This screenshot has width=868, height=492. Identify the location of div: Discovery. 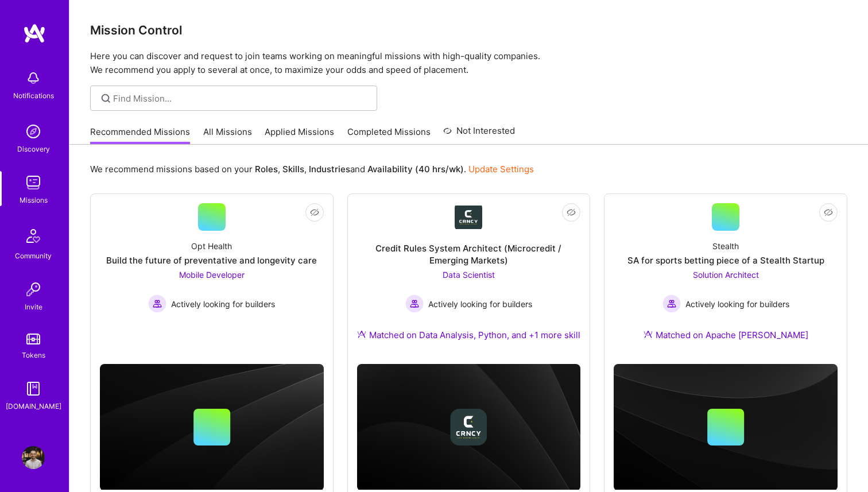
(33, 149).